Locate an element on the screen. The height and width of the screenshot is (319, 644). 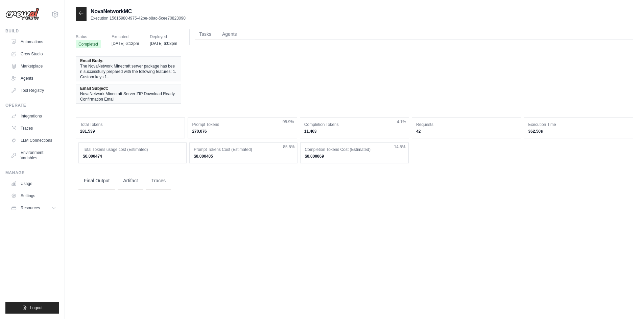
span: 85.5% is located at coordinates (289, 147).